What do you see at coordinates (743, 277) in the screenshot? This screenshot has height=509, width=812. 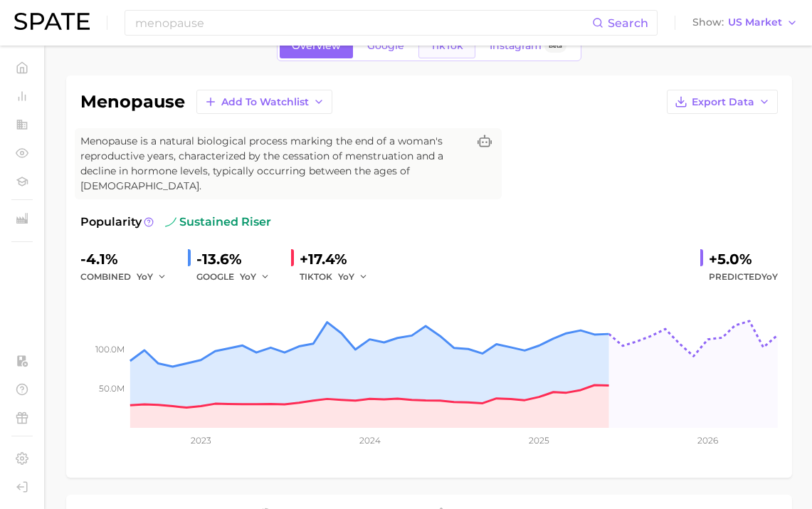 I see `span: Predicted` at bounding box center [743, 277].